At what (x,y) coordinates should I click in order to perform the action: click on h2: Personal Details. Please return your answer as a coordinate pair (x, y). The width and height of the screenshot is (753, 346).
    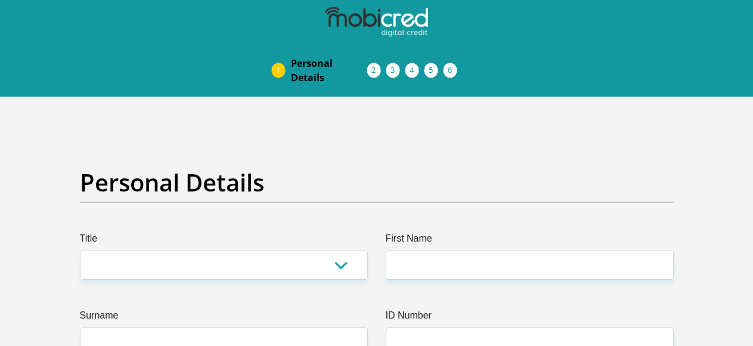
    Looking at the image, I should click on (377, 182).